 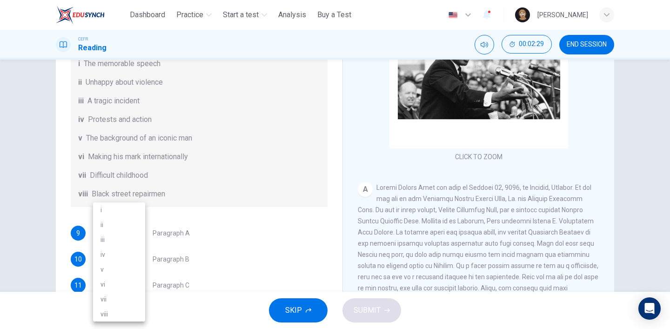 I want to click on li: iv, so click(x=119, y=255).